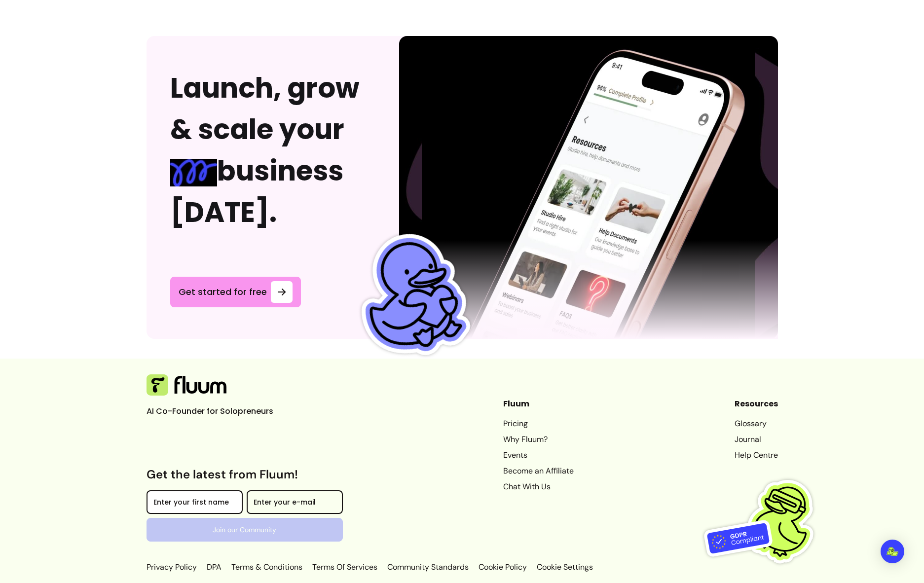  I want to click on input: Enter your first name, so click(194, 505).